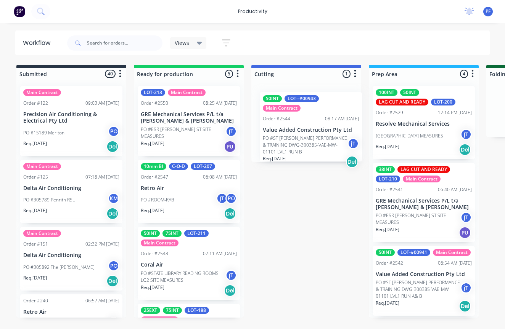  I want to click on img: Factory, so click(19, 11).